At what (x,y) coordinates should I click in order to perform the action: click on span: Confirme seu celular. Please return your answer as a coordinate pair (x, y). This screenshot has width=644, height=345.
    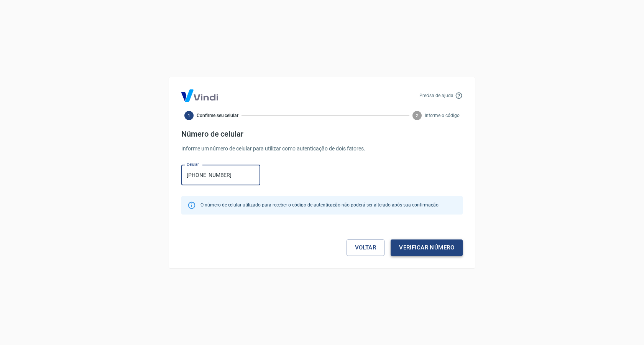
    Looking at the image, I should click on (217, 116).